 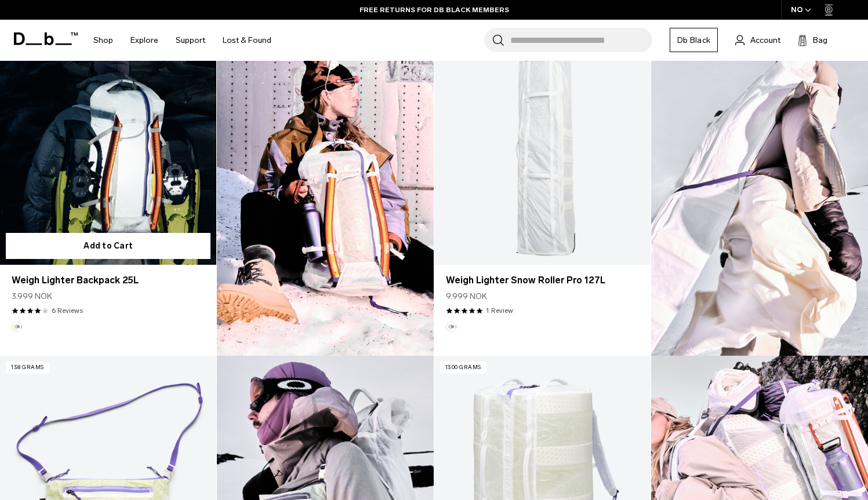 I want to click on p: 1300 grams, so click(x=464, y=367).